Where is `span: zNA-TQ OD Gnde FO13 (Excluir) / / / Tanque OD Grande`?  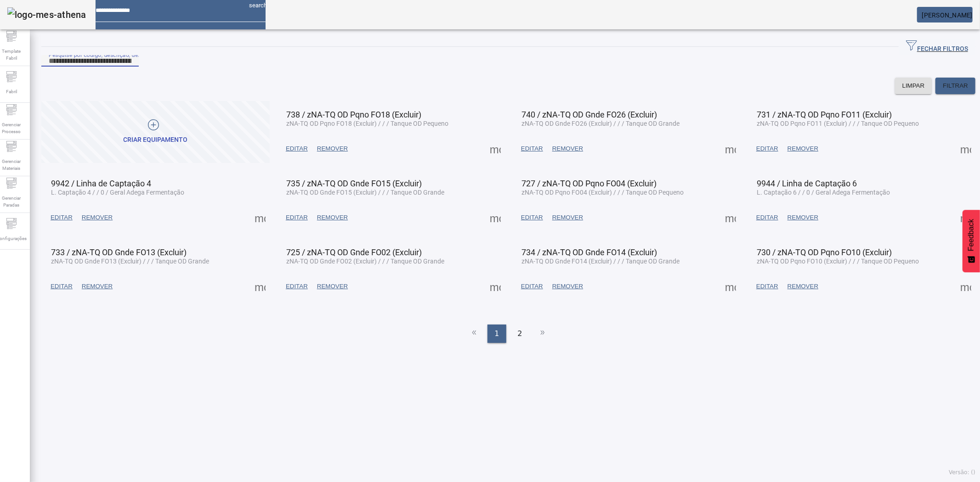
span: zNA-TQ OD Gnde FO13 (Excluir) / / / Tanque OD Grande is located at coordinates (130, 261).